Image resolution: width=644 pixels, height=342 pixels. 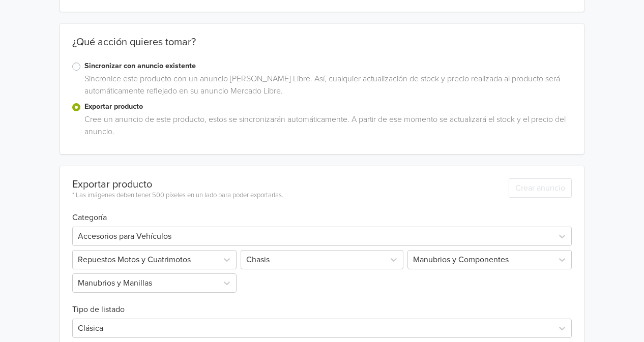 I want to click on h6: Categoría, so click(x=322, y=212).